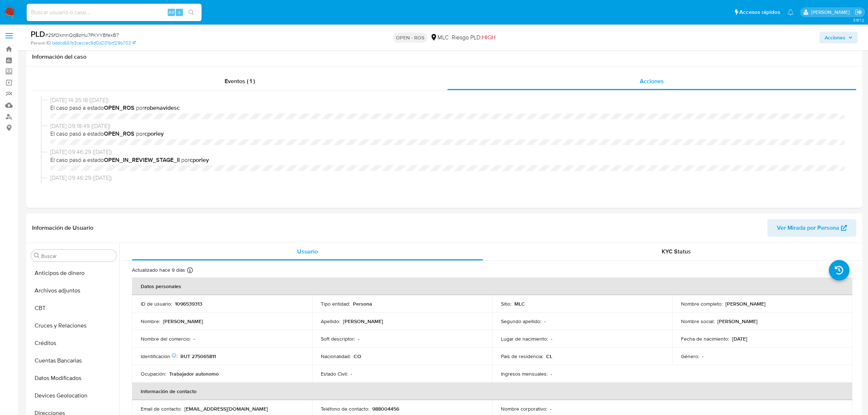  I want to click on p: Sitio :, so click(506, 303).